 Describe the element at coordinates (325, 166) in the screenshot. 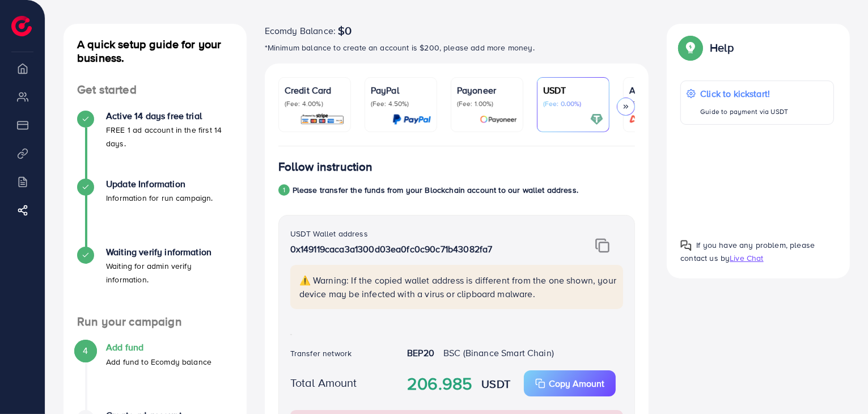

I see `h4: Follow instruction` at that location.